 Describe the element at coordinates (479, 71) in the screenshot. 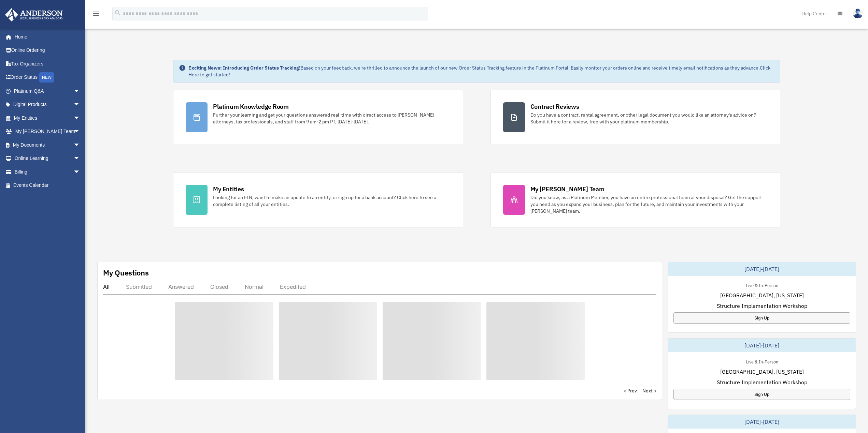

I see `a: Click Here to get started!` at that location.